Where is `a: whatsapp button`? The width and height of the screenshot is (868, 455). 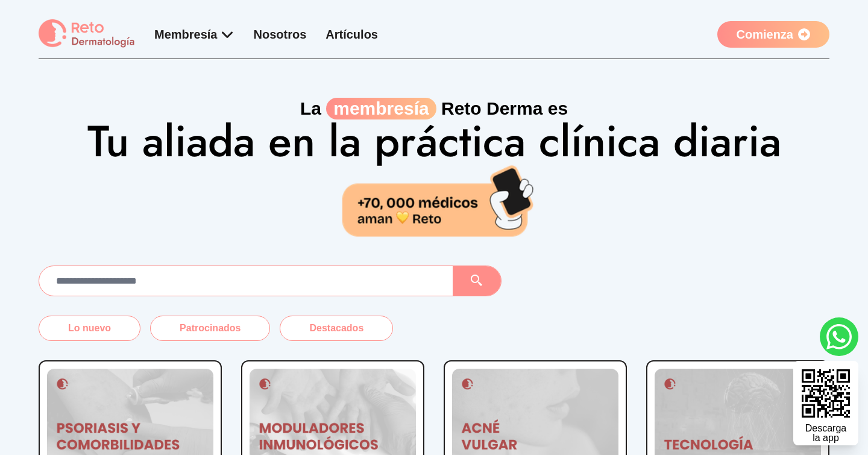 a: whatsapp button is located at coordinates (839, 337).